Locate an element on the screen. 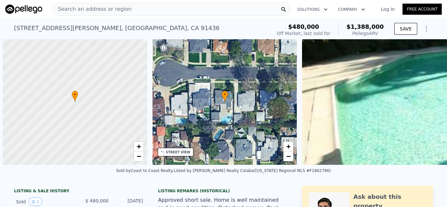 The height and width of the screenshot is (207, 447). div: Listing Remarks (Historical) is located at coordinates (223, 191).